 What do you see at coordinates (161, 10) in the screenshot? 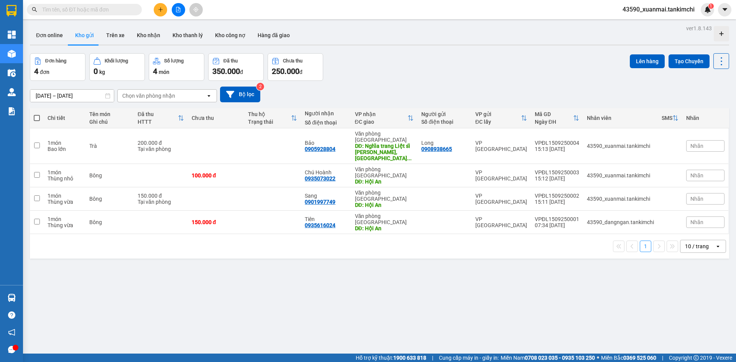
I see `span: plus` at bounding box center [161, 10].